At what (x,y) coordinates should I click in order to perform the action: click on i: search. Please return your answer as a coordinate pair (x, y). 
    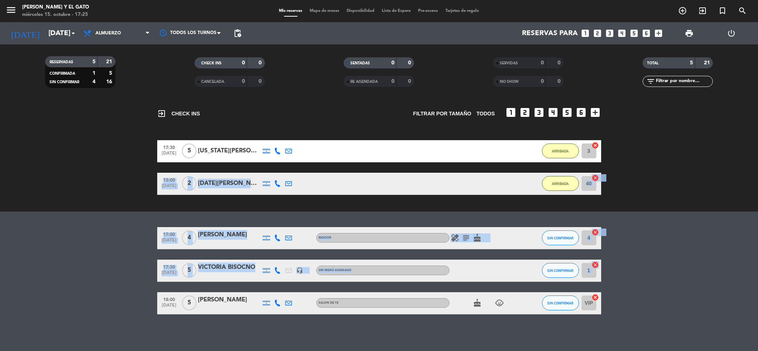
    Looking at the image, I should click on (742, 11).